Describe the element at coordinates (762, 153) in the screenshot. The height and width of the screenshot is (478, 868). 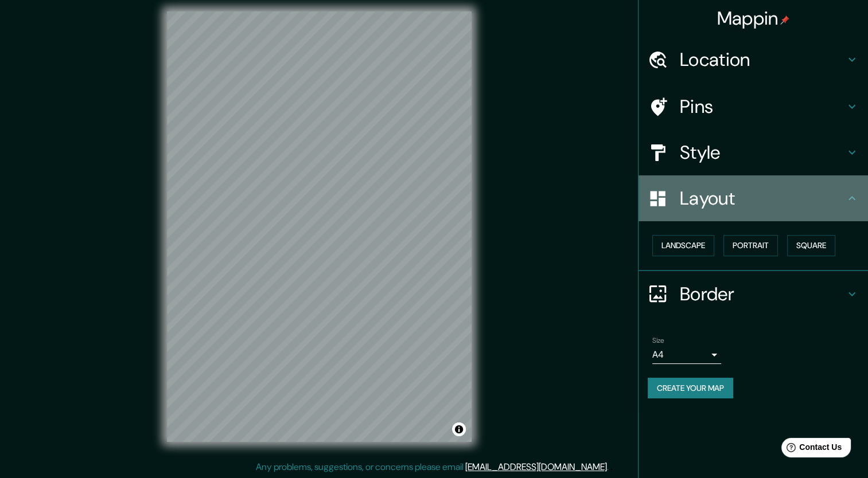
I see `h4: Style` at that location.